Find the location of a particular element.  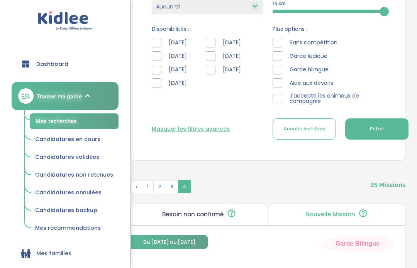

span: 3 is located at coordinates (172, 187).